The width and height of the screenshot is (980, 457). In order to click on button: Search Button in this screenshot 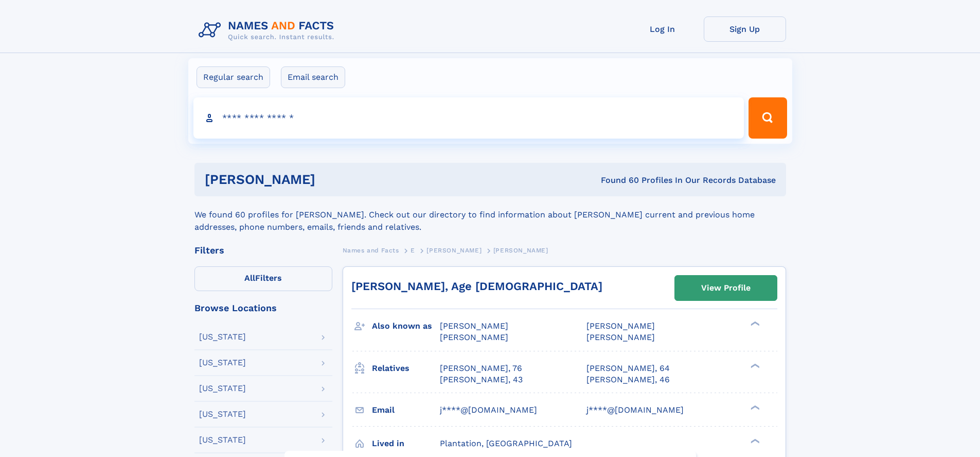, I will do `click(768, 118)`.